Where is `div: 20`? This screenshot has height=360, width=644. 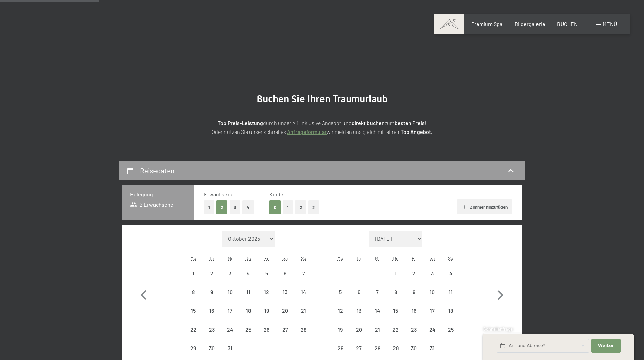
div: 20 is located at coordinates (285, 316).